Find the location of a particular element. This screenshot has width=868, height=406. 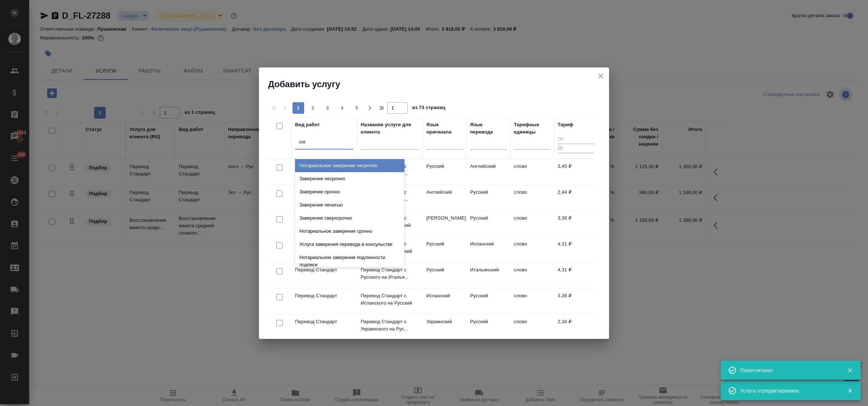

div: Заверение срочно is located at coordinates (350, 192).